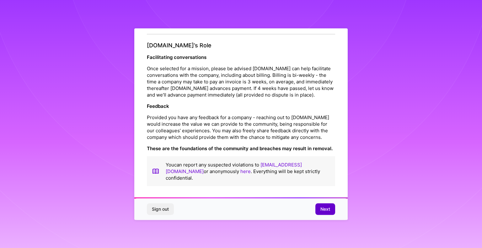 The height and width of the screenshot is (248, 482). What do you see at coordinates (325, 209) in the screenshot?
I see `span: Next` at bounding box center [325, 209].